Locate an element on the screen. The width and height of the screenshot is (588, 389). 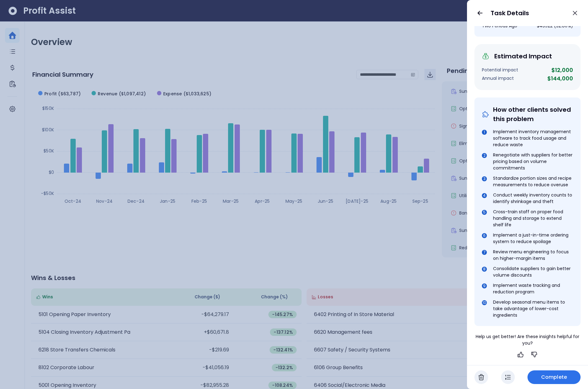
div: $144,000 is located at coordinates (561, 78).